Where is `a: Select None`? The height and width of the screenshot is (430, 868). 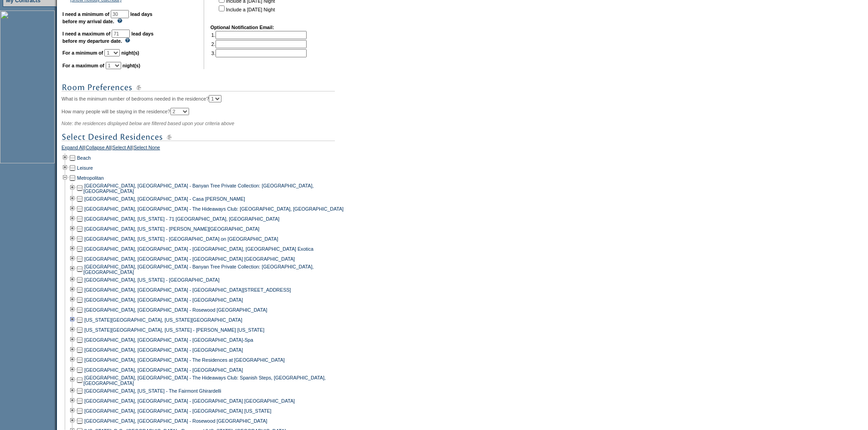 a: Select None is located at coordinates (147, 149).